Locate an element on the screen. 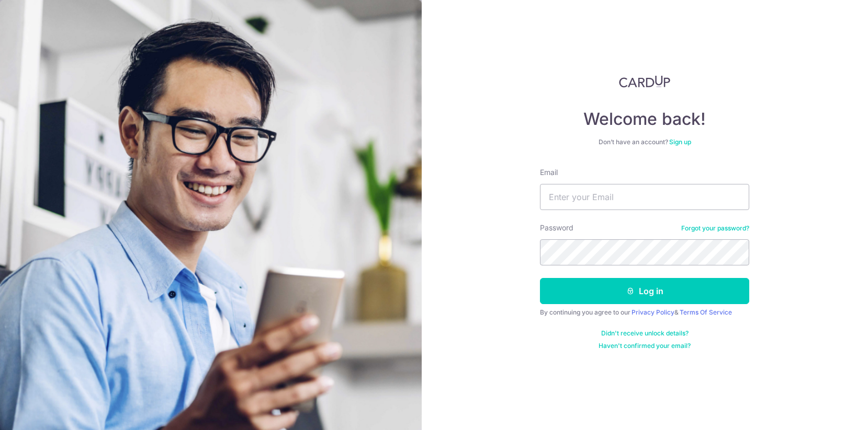 The height and width of the screenshot is (430, 868). a: Sign up is located at coordinates (680, 142).